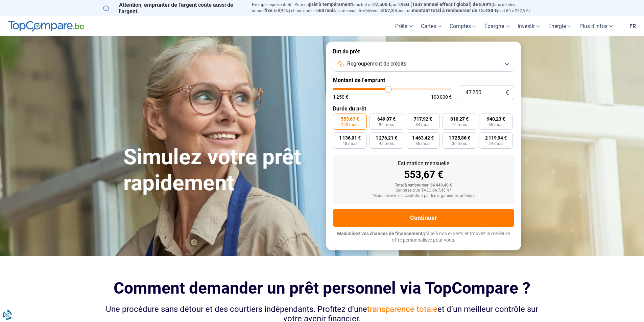 The image size is (644, 322). Describe the element at coordinates (269, 10) in the screenshot. I see `span: fixe` at that location.